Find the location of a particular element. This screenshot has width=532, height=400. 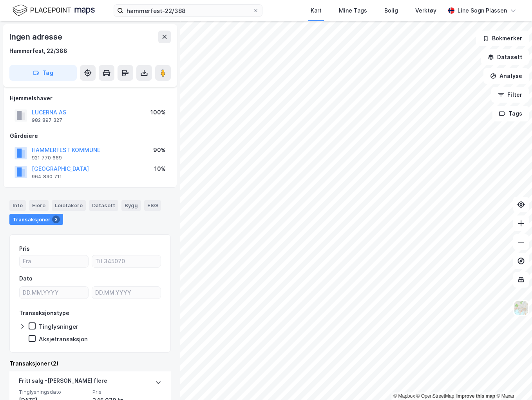

div: 100% is located at coordinates (158, 113).